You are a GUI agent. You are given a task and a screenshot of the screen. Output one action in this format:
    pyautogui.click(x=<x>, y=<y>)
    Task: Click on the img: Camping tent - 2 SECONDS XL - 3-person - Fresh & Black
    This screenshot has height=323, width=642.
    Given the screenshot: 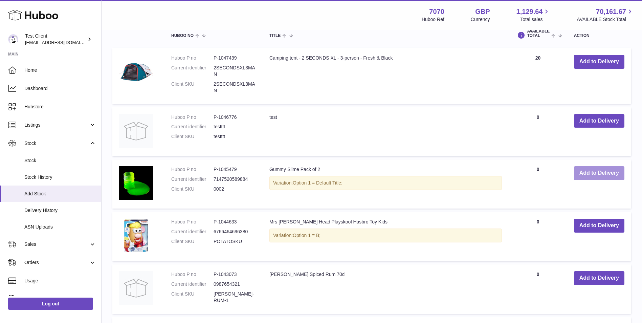 What is the action you would take?
    pyautogui.click(x=136, y=72)
    